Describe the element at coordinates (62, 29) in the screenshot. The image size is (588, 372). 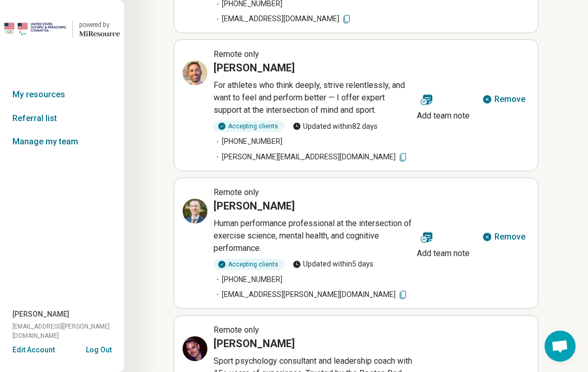
I see `a: USOPCpowered by` at that location.